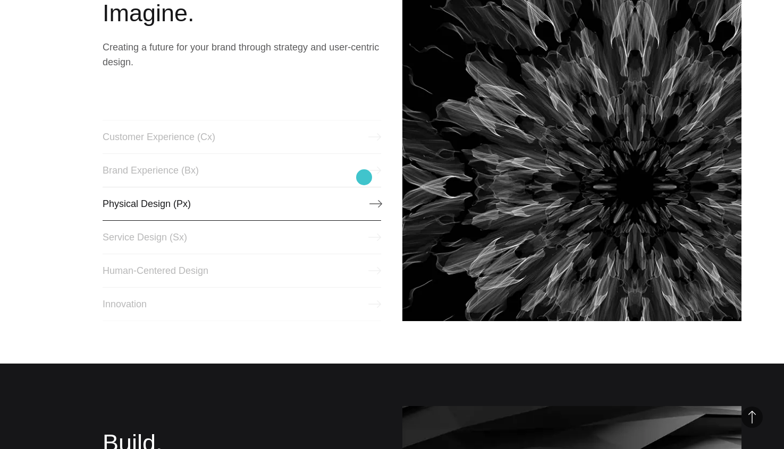 The height and width of the screenshot is (449, 784). Describe the element at coordinates (242, 171) in the screenshot. I see `a: Brand Experience (Bx)` at that location.